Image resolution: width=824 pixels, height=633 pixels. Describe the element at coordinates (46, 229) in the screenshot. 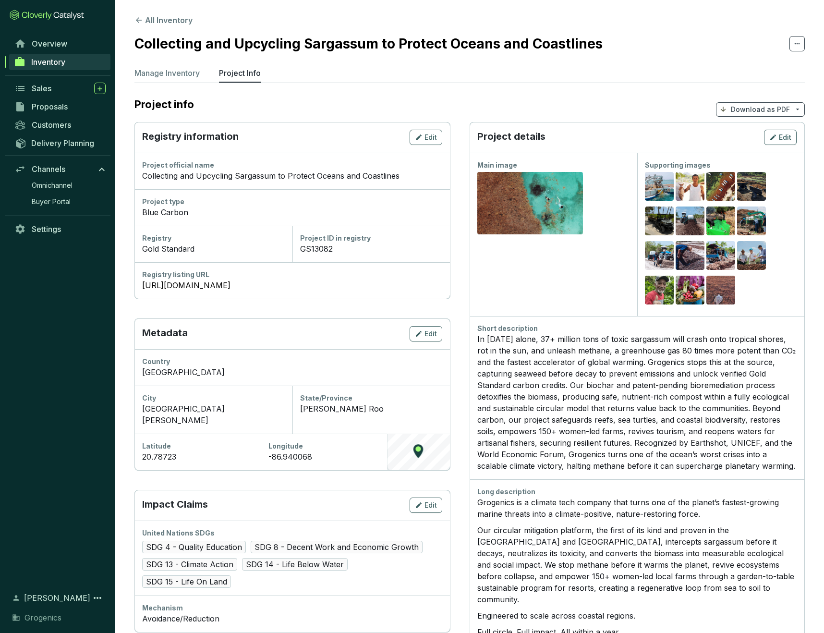

I see `span: Settings` at that location.